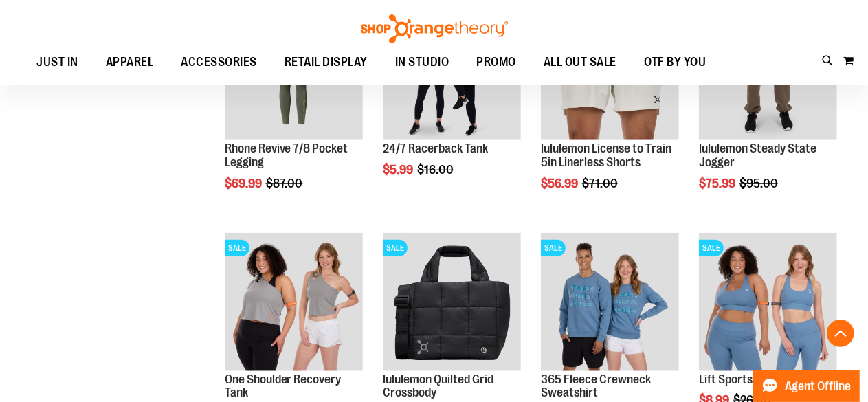 The height and width of the screenshot is (402, 868). Describe the element at coordinates (287, 155) in the screenshot. I see `a: Rhone Revive 7/8 Pocket Legging` at that location.